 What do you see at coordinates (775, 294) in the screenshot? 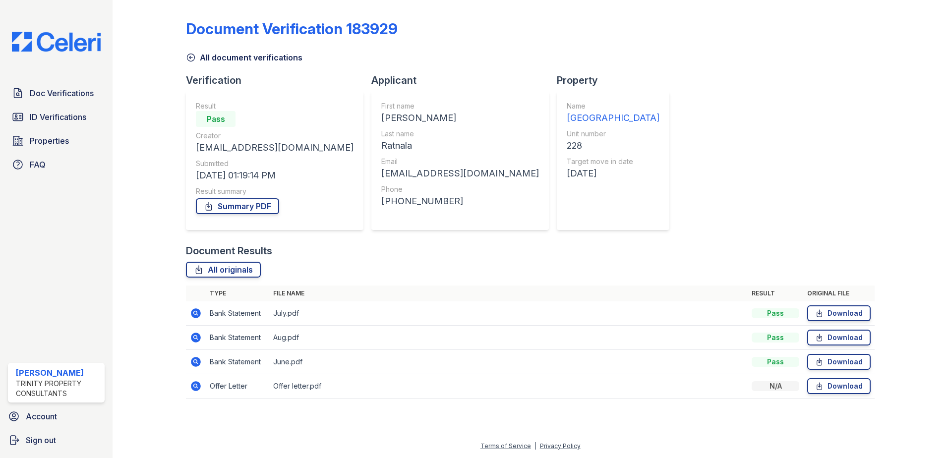
I see `th: Result` at bounding box center [775, 294].